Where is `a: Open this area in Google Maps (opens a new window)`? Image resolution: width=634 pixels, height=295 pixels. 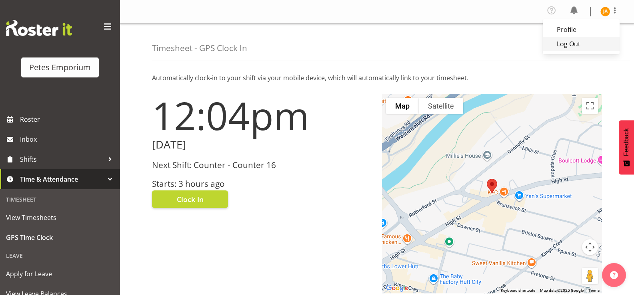
a: Open this area in Google Maps (opens a new window) is located at coordinates (397, 289).